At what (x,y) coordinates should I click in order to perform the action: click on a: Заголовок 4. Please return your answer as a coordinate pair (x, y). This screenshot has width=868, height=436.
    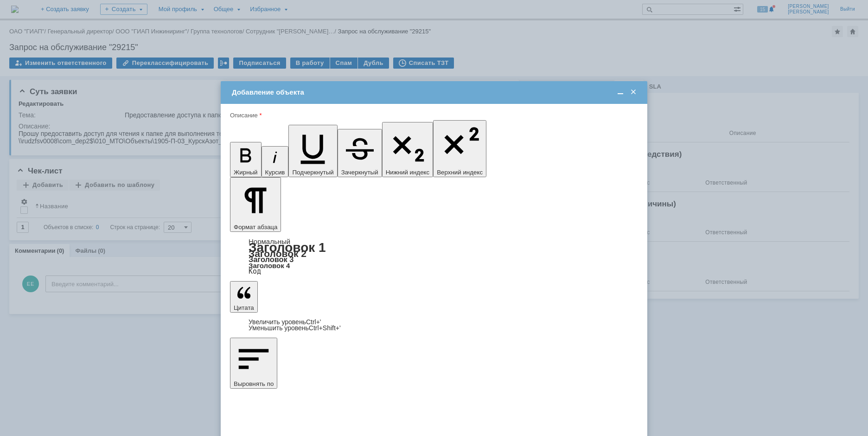
    Looking at the image, I should click on (269, 265).